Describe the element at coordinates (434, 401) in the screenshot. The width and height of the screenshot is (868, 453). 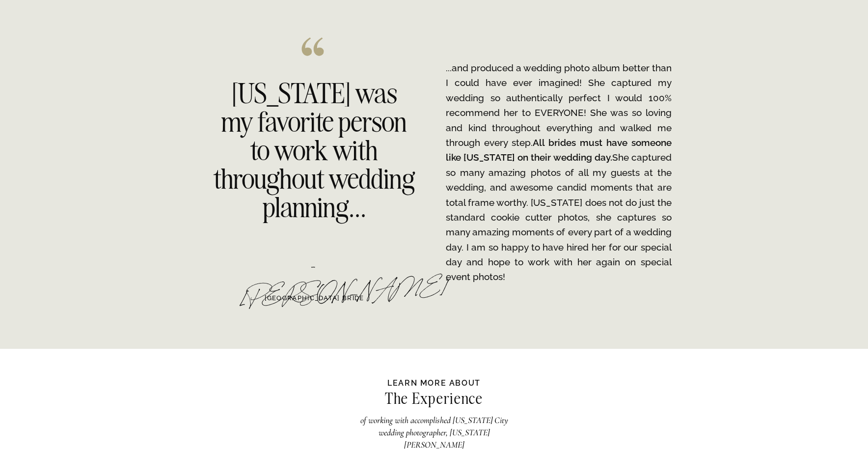
I see `h2: The Experience` at that location.